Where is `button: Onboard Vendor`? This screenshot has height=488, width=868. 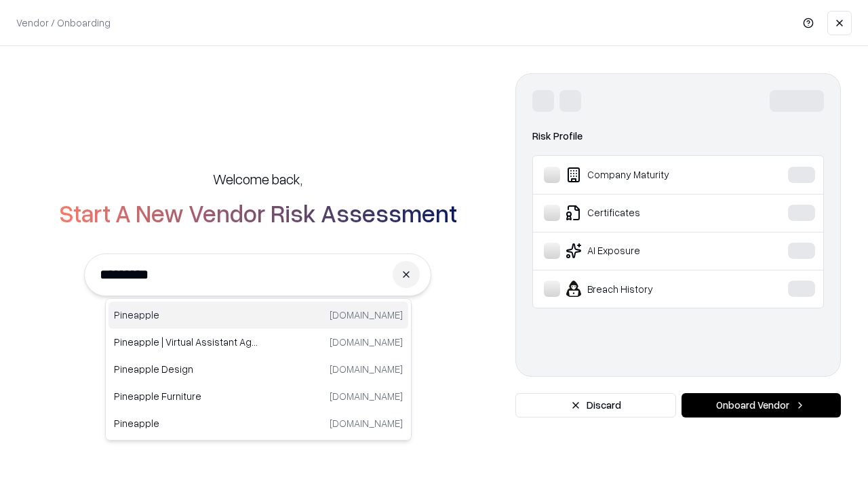
button: Onboard Vendor is located at coordinates (761, 405).